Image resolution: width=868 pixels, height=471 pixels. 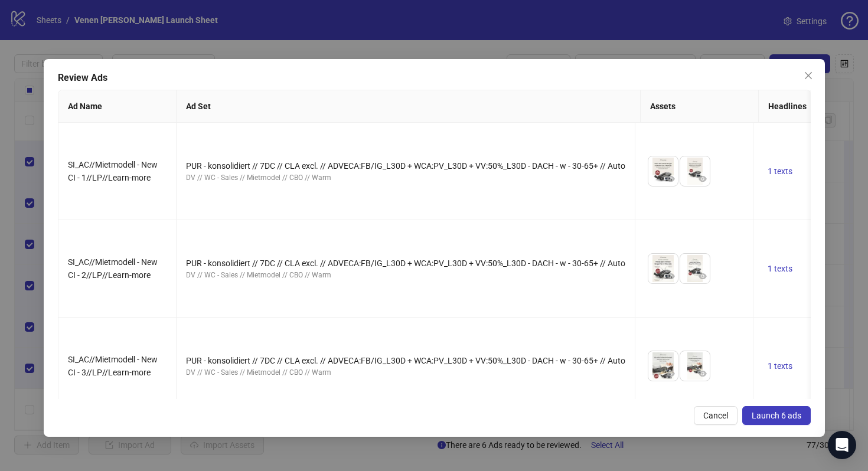 I want to click on th: Assets, so click(x=698, y=106).